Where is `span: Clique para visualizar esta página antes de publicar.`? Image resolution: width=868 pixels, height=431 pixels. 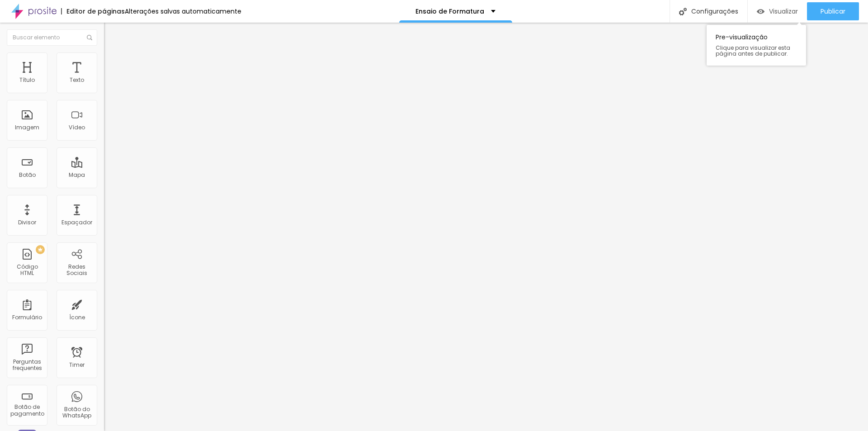
span: Clique para visualizar esta página antes de publicar. is located at coordinates (757, 51).